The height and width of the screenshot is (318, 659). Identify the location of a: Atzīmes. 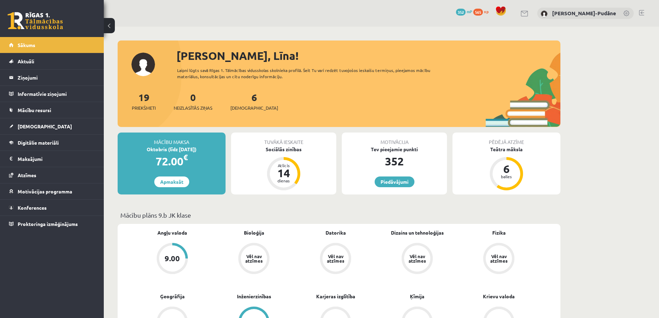
(52, 175).